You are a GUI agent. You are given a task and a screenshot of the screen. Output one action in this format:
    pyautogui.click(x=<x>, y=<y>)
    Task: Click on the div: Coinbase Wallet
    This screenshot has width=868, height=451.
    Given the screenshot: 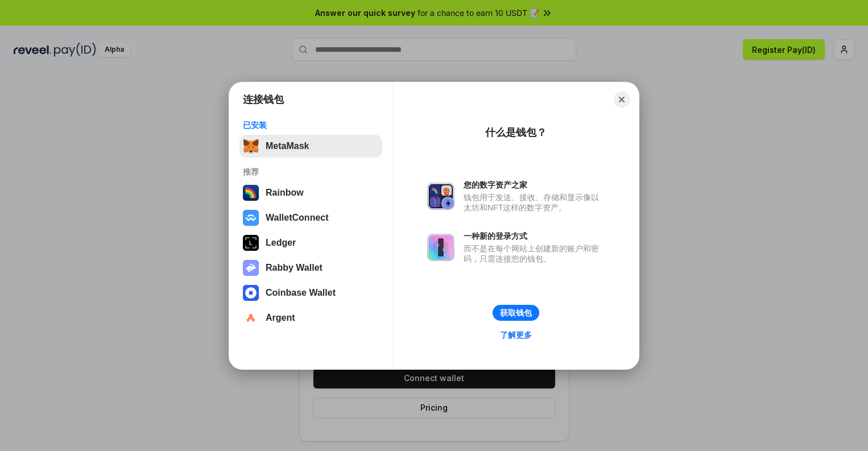 What is the action you would take?
    pyautogui.click(x=300, y=293)
    